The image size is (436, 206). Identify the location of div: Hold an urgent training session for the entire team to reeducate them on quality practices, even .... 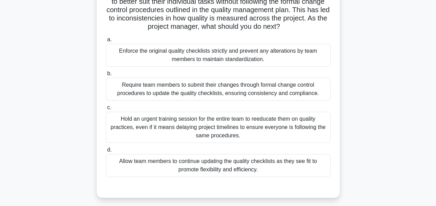
(218, 127).